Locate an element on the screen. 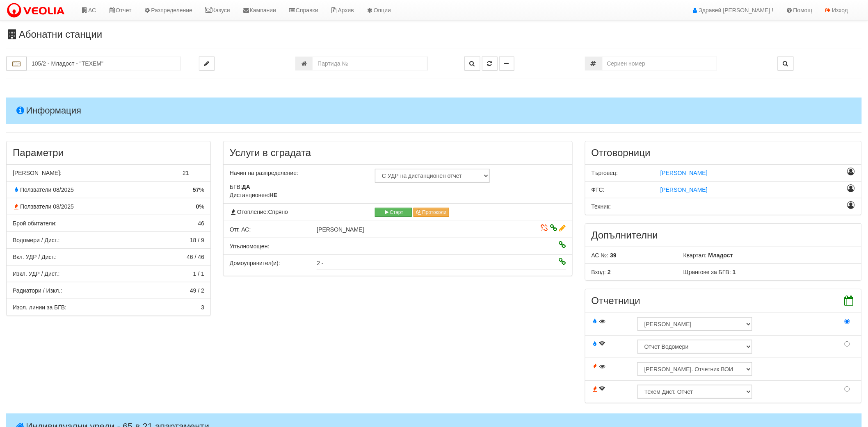 This screenshot has width=868, height=427. span: 49 / 2 is located at coordinates (197, 291).